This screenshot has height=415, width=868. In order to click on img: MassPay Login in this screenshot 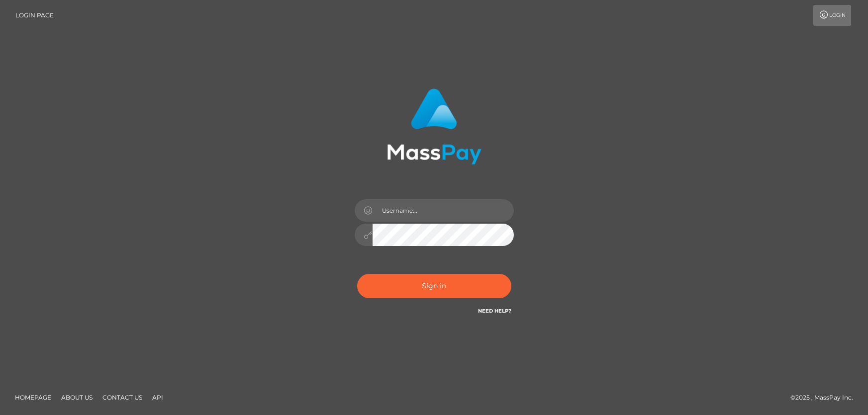, I will do `click(434, 126)`.